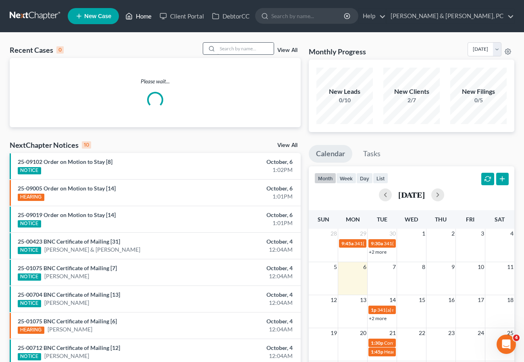 The image size is (524, 362). What do you see at coordinates (422, 300) in the screenshot?
I see `span: 15` at bounding box center [422, 300].